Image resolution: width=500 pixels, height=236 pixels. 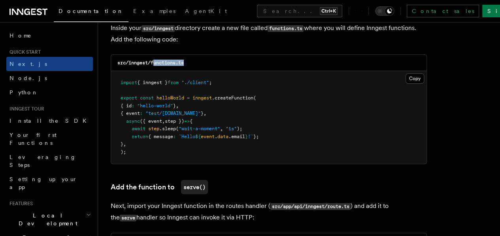 What do you see at coordinates (174, 121) in the screenshot?
I see `span: step })` at bounding box center [174, 121].